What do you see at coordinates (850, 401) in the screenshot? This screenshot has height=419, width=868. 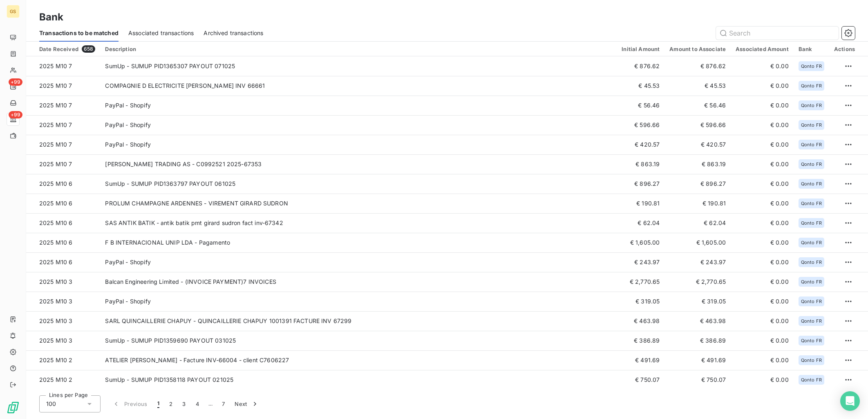 I see `div: Open Intercom Messenger` at bounding box center [850, 401].